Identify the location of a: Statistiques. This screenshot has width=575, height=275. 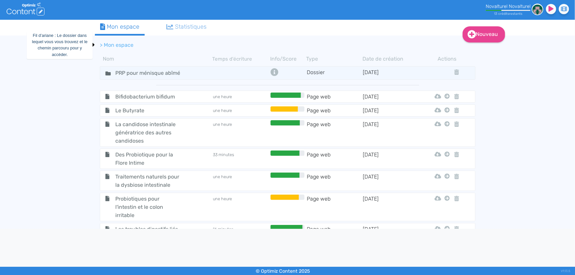
(187, 27).